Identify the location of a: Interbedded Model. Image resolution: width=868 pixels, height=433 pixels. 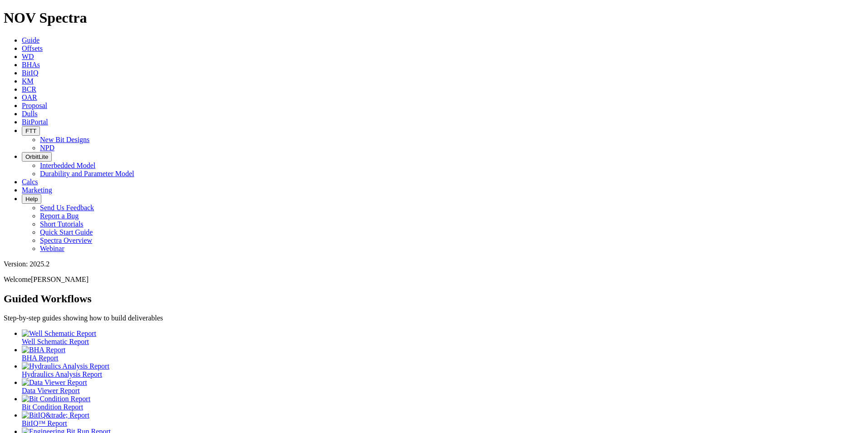
(67, 165).